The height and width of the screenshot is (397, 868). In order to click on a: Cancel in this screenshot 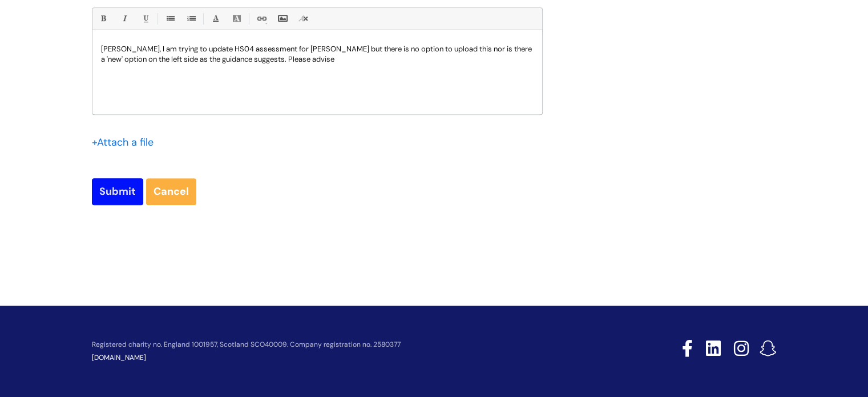, I will do `click(171, 192)`.